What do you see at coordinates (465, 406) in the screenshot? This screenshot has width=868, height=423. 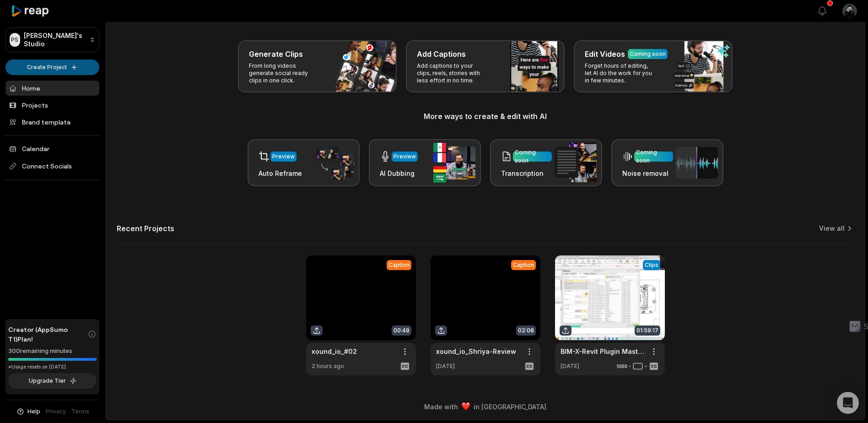 I see `img: heart emoji` at bounding box center [465, 406].